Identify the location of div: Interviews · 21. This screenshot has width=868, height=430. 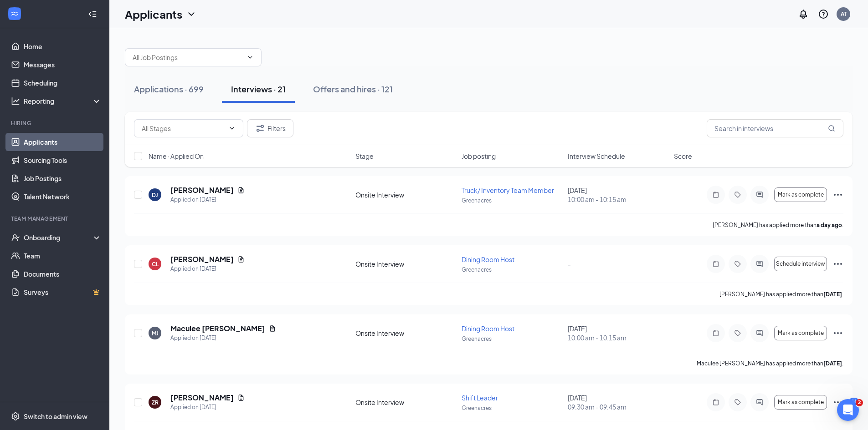
(259, 89).